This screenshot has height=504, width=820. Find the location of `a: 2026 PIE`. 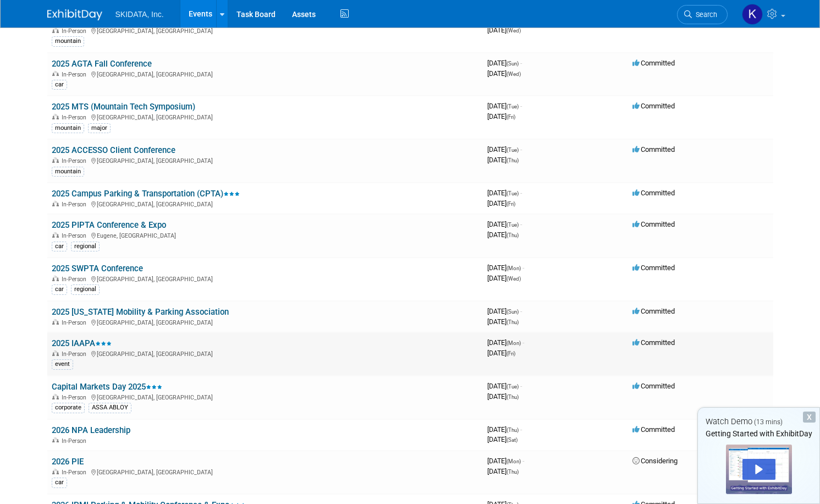

a: 2026 PIE is located at coordinates (68, 461).